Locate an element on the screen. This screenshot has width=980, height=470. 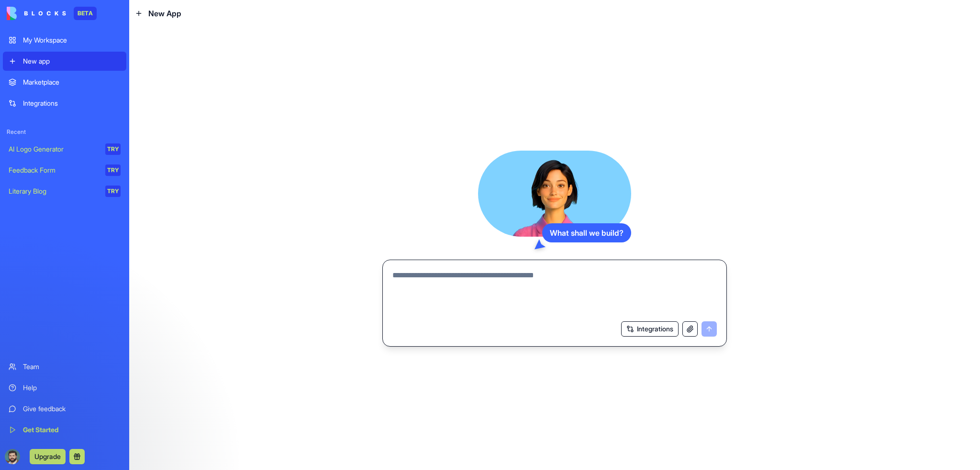
div: Integrations is located at coordinates (72, 104).